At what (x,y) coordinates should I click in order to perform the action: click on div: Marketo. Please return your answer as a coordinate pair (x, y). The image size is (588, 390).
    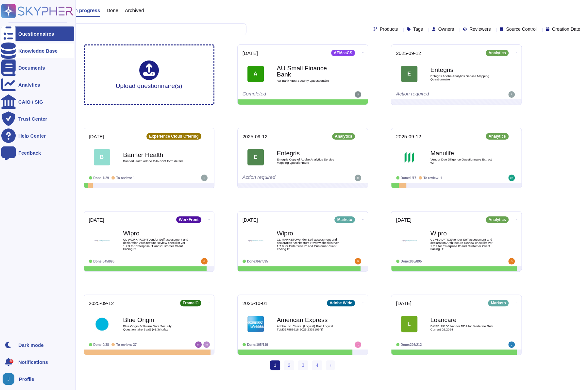
    Looking at the image, I should click on (498, 303).